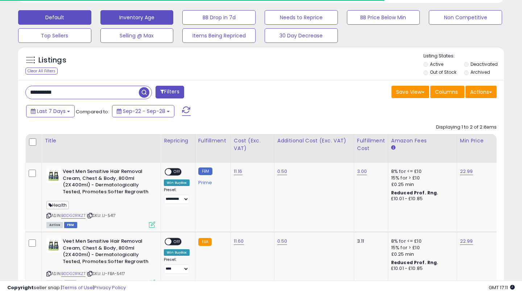  Describe the element at coordinates (51, 111) in the screenshot. I see `span: Last 7 Days` at that location.